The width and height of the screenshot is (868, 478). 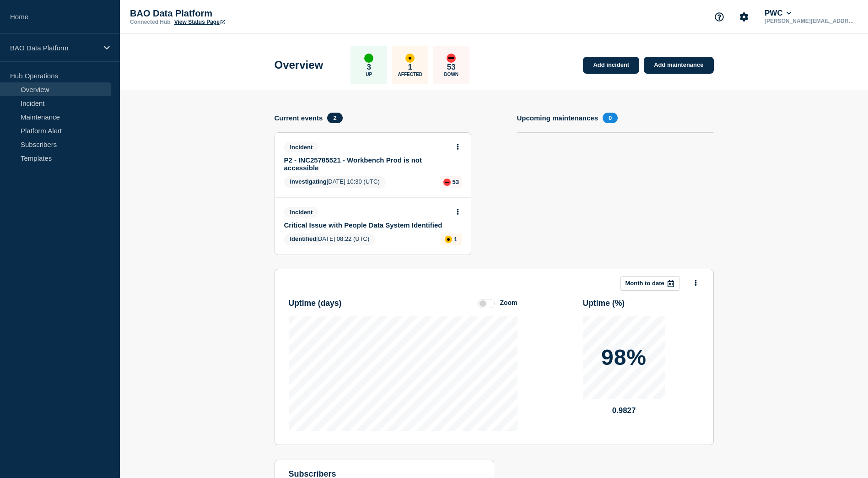 What do you see at coordinates (200, 22) in the screenshot?
I see `a: View Status Page` at bounding box center [200, 22].